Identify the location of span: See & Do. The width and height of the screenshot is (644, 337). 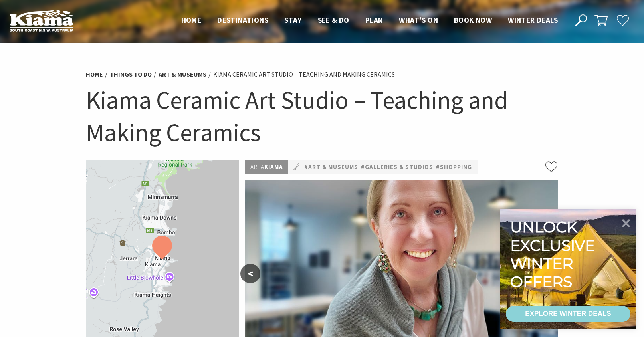
(334, 20).